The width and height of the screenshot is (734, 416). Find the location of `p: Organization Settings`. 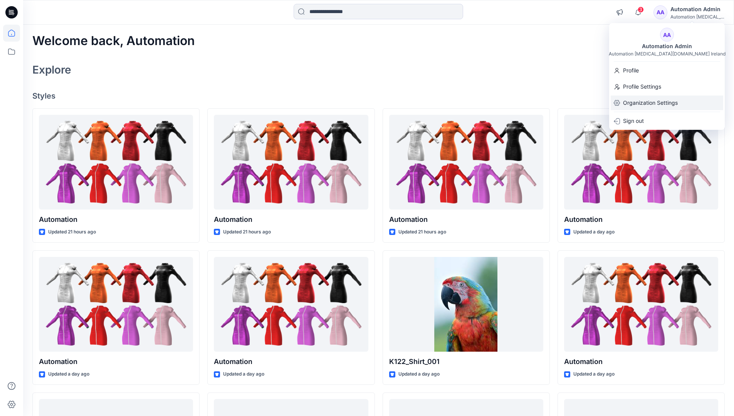

p: Organization Settings is located at coordinates (650, 103).